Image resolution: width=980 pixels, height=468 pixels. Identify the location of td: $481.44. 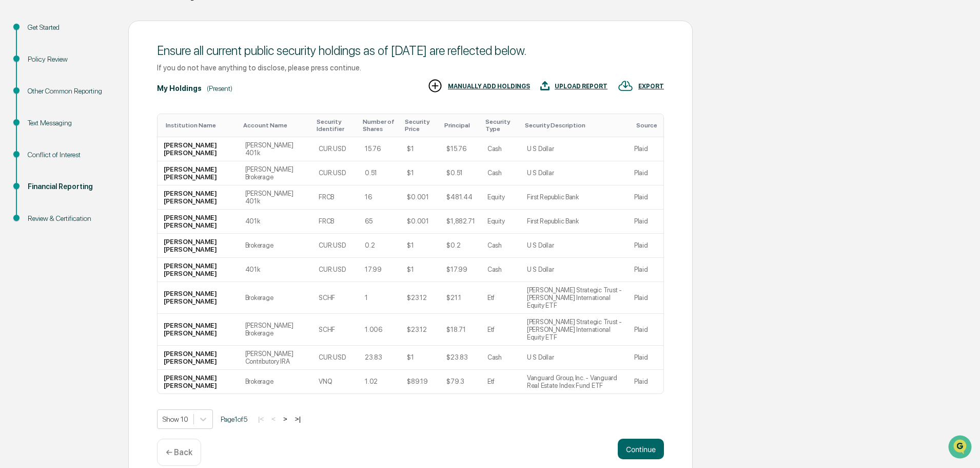
(461, 197).